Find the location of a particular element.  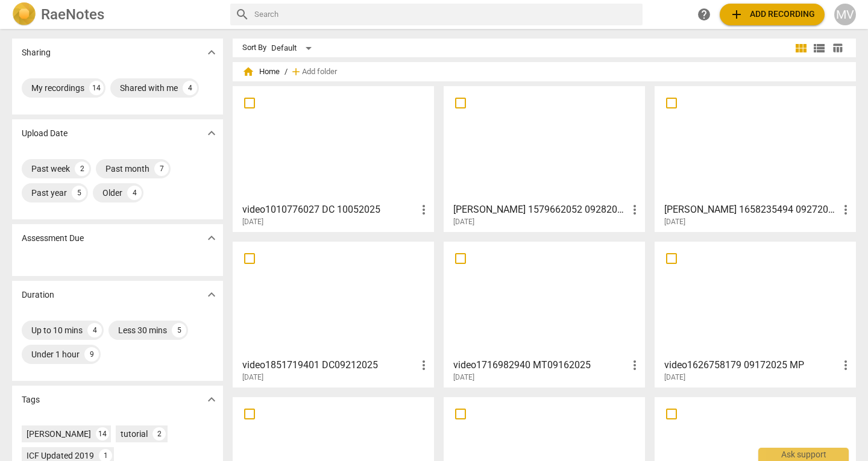

p: Duration is located at coordinates (38, 295).